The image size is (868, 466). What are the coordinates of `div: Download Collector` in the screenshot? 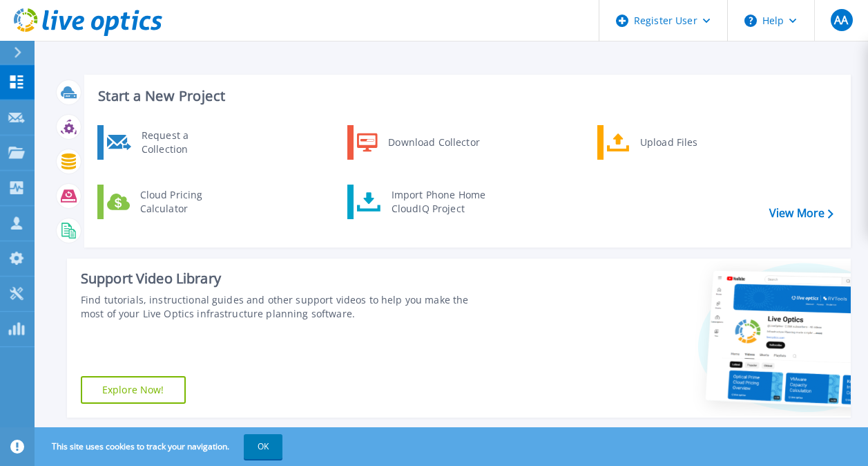 It's located at (434, 142).